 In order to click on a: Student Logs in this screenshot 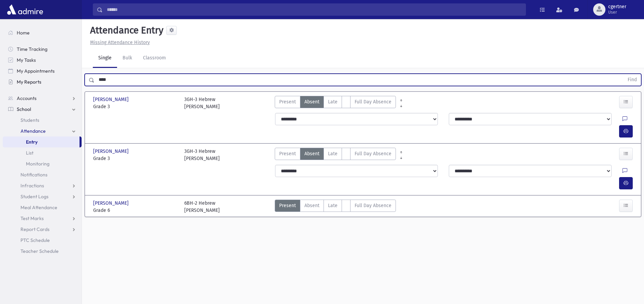, I will do `click(42, 197)`.